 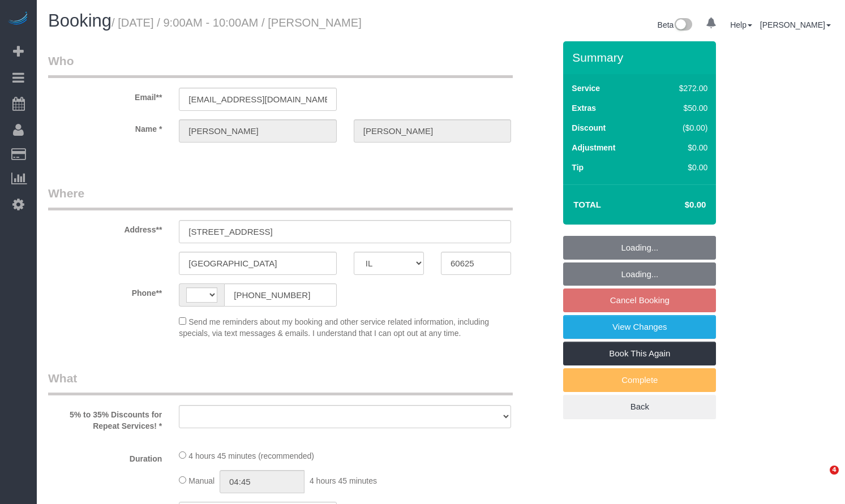 What do you see at coordinates (834, 470) in the screenshot?
I see `span: 4` at bounding box center [834, 470].